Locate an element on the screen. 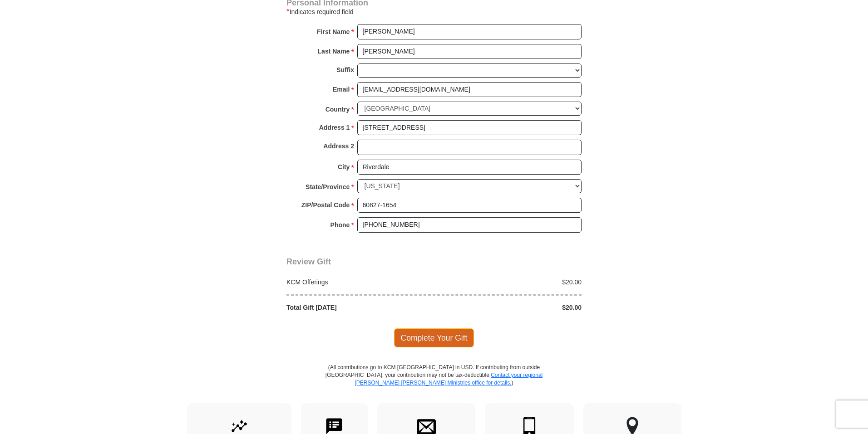 The width and height of the screenshot is (868, 434). span: Complete Your Gift is located at coordinates (434, 338).